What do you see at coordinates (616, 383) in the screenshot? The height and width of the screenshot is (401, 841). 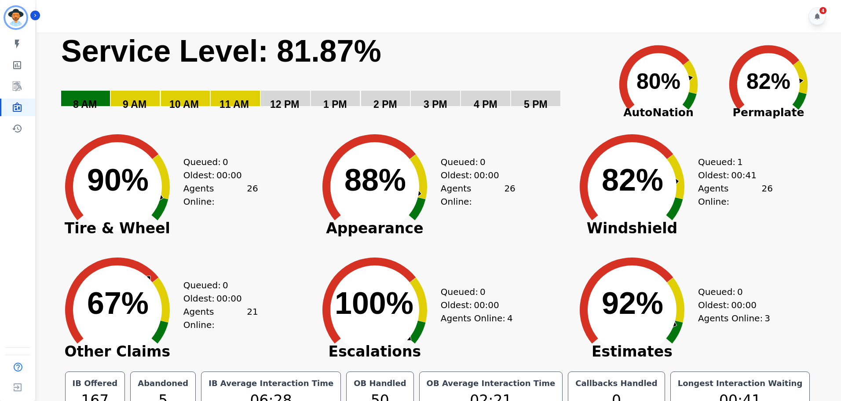 I see `div: Callbacks Handled` at bounding box center [616, 383].